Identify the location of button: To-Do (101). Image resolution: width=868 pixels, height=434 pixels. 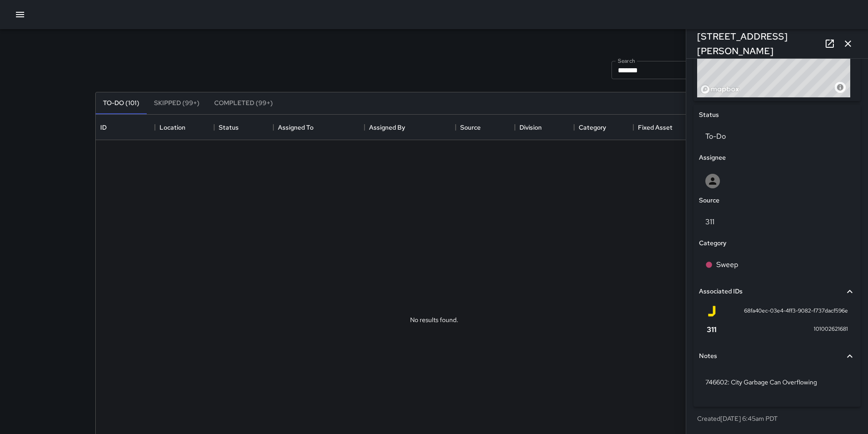
(121, 104).